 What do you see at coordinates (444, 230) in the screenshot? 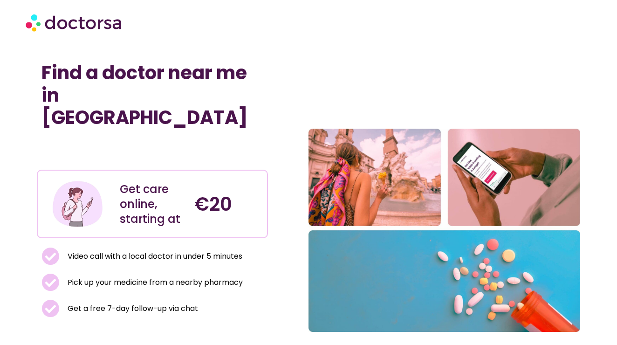
I see `img: A collage of three pictures. Healthy female traveler enjoying her vacation in Rome, Italy. Someon...` at bounding box center [444, 230].